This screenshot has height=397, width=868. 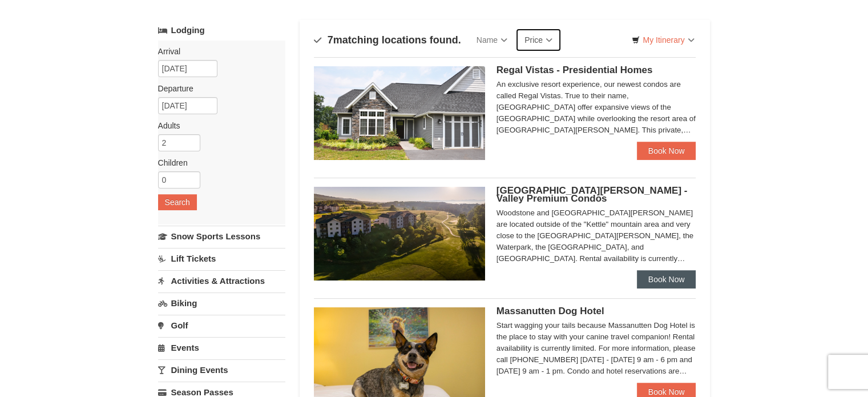 What do you see at coordinates (221, 347) in the screenshot?
I see `a: Events` at bounding box center [221, 347].